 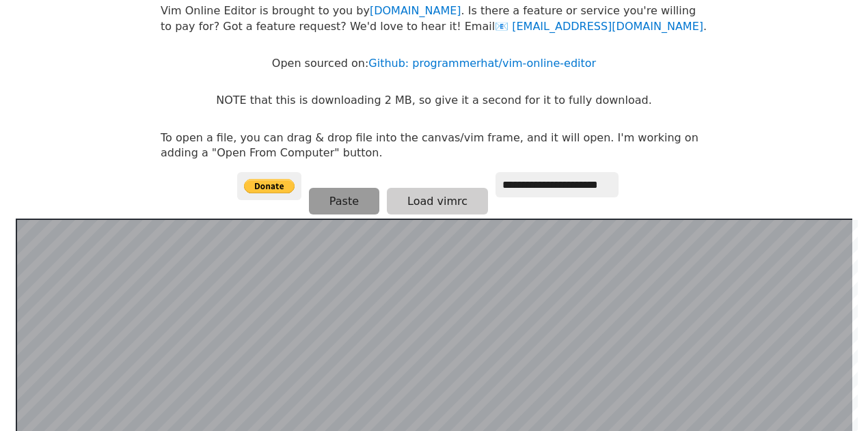 What do you see at coordinates (344, 201) in the screenshot?
I see `button: Paste` at bounding box center [344, 201].